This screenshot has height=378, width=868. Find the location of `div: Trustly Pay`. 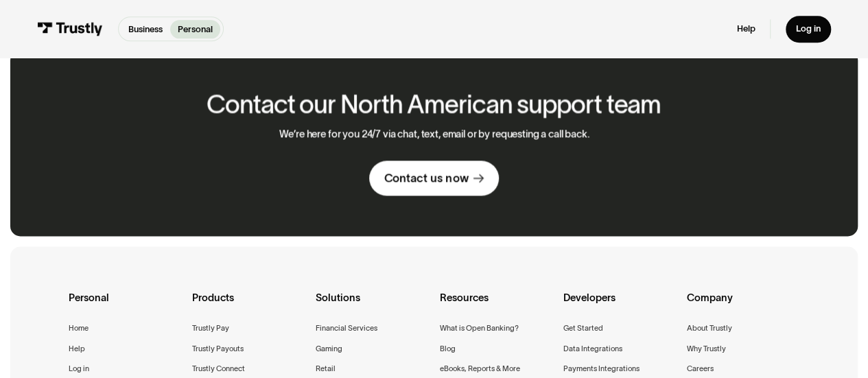

div: Trustly Pay is located at coordinates (211, 328).